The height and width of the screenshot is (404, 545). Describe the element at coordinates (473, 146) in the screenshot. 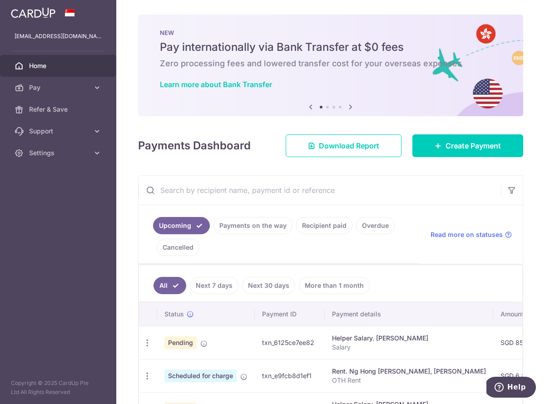

I see `span: Create Payment` at that location.